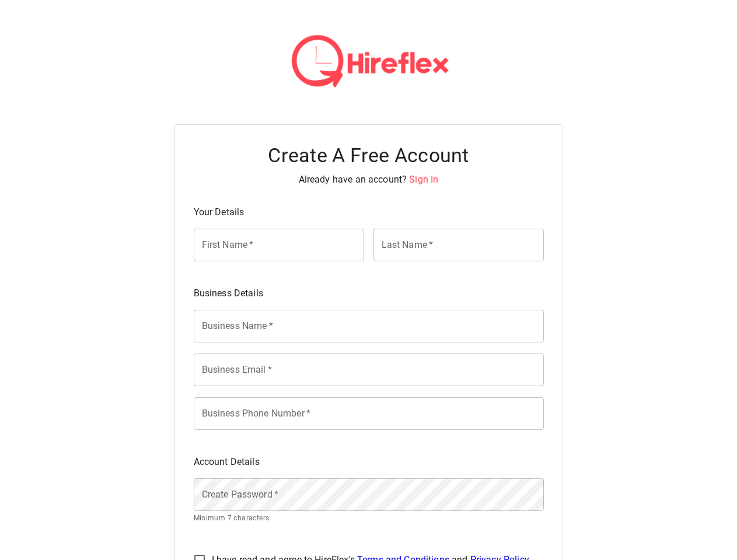 Image resolution: width=737 pixels, height=560 pixels. I want to click on p: Already have an account?, so click(368, 180).